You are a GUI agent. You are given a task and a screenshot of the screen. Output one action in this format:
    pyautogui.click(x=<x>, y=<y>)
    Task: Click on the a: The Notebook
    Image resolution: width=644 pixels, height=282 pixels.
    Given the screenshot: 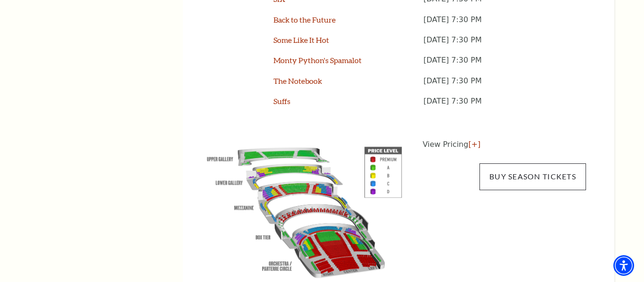 What is the action you would take?
    pyautogui.click(x=298, y=81)
    